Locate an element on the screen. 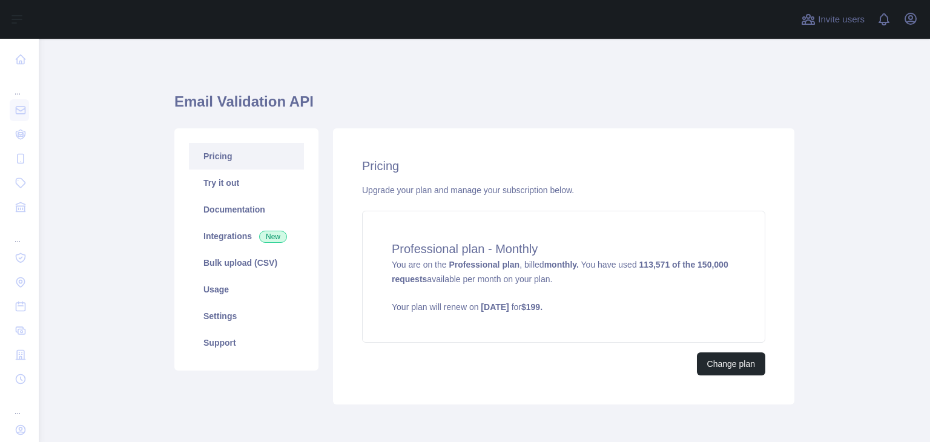  span: You are on the , billed You have used available per month on your plan. is located at coordinates (564, 286).